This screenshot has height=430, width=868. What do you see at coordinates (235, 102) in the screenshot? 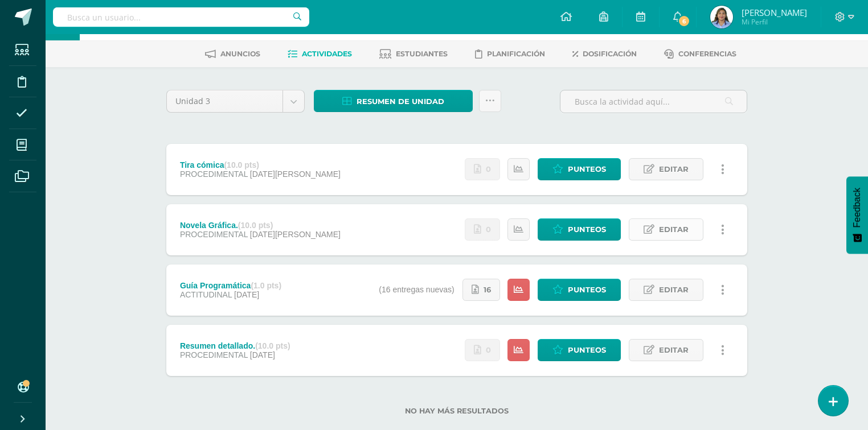
I see `a: Unidad 3` at bounding box center [235, 102].